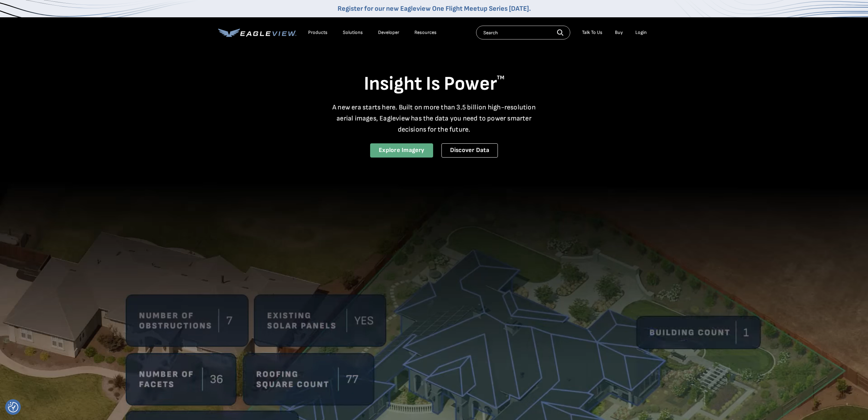  I want to click on a: Developer, so click(388, 33).